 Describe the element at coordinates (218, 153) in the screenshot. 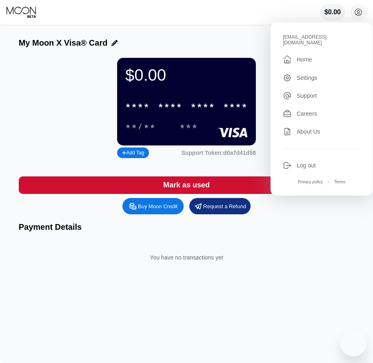

I see `div: Support Token:d0a7d41d58` at that location.